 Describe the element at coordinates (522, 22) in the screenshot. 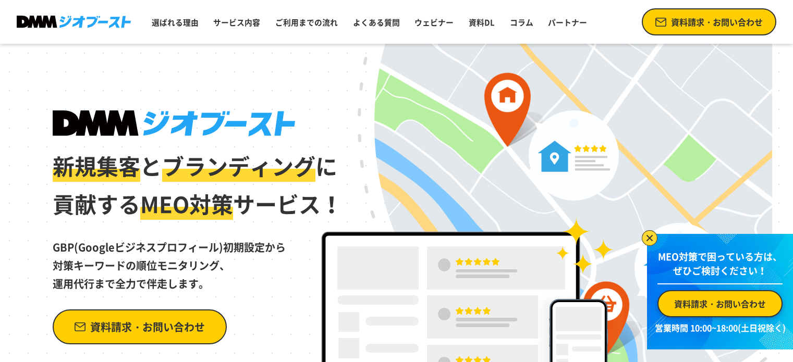

I see `a: コラム` at that location.